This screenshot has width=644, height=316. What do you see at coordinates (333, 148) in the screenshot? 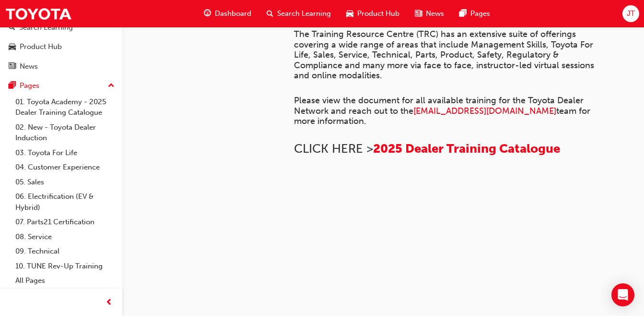
I see `span: CLICK HERE >` at bounding box center [333, 148].